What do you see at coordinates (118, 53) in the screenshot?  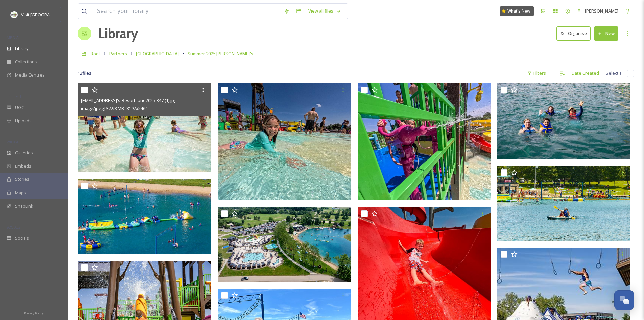 I see `span: Partners` at bounding box center [118, 53].